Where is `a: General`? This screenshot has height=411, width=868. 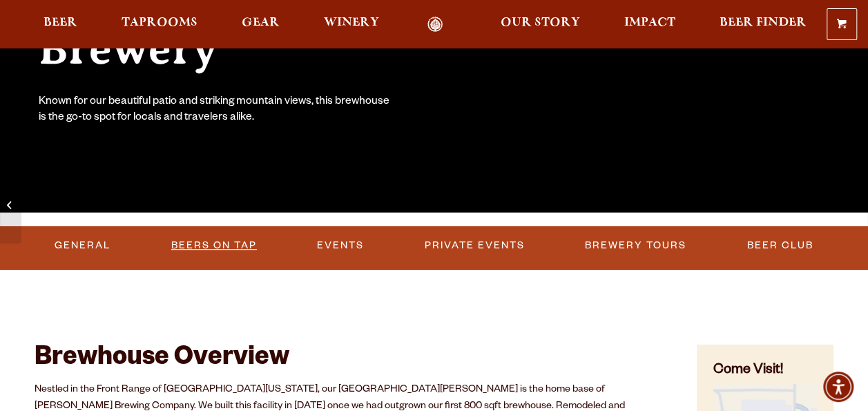 a: General is located at coordinates (82, 245).